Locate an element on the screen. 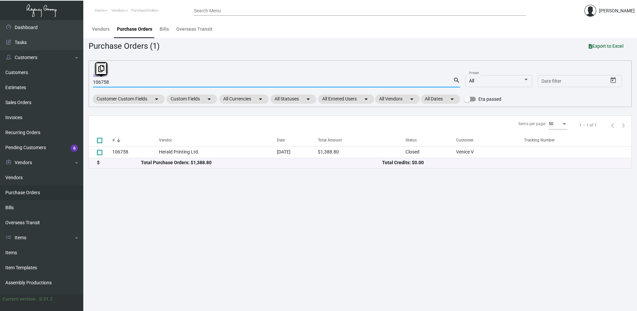  td: Herald Printing Ltd. is located at coordinates (218, 152).